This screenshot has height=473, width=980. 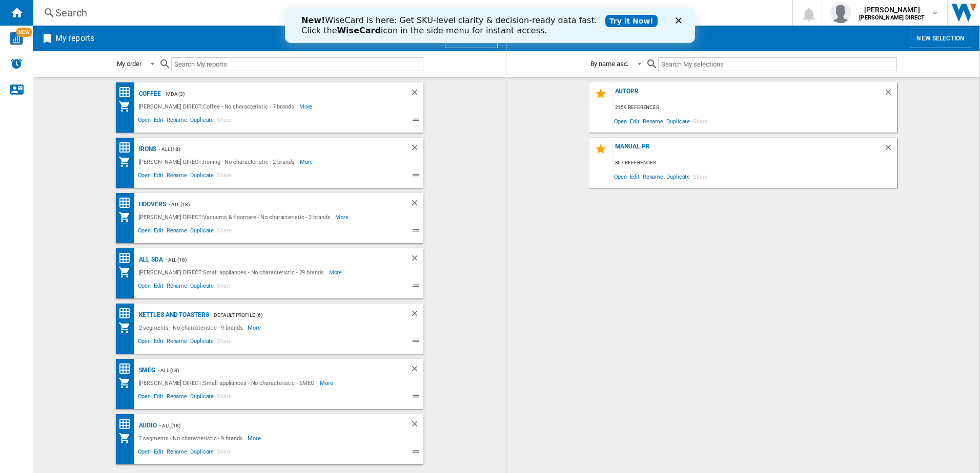 What do you see at coordinates (777, 64) in the screenshot?
I see `input: Search My selections` at bounding box center [777, 64].